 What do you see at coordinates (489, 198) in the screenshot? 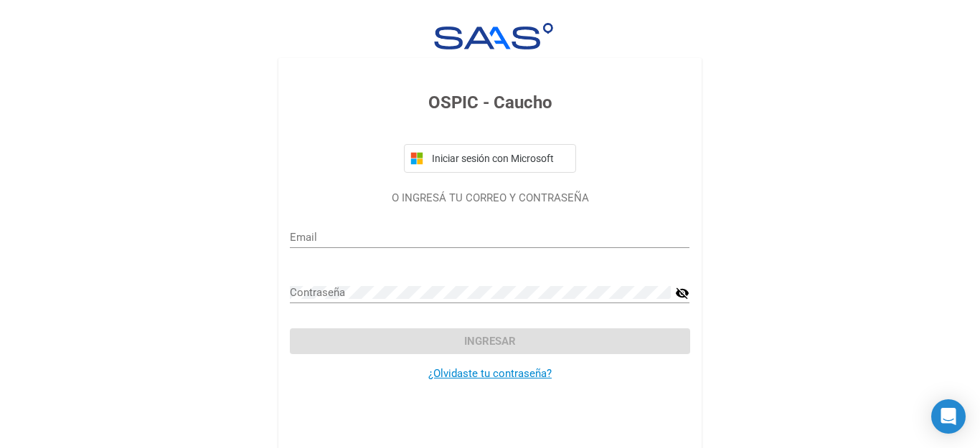
I see `p: O INGRESÁ TU CORREO Y CONTRASEÑA` at bounding box center [489, 198].